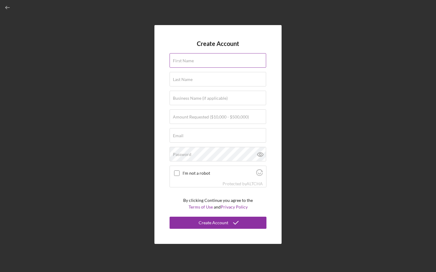 The image size is (436, 272). Describe the element at coordinates (211, 117) in the screenshot. I see `label: Amount Requested ($10,000 - $500,000)` at that location.